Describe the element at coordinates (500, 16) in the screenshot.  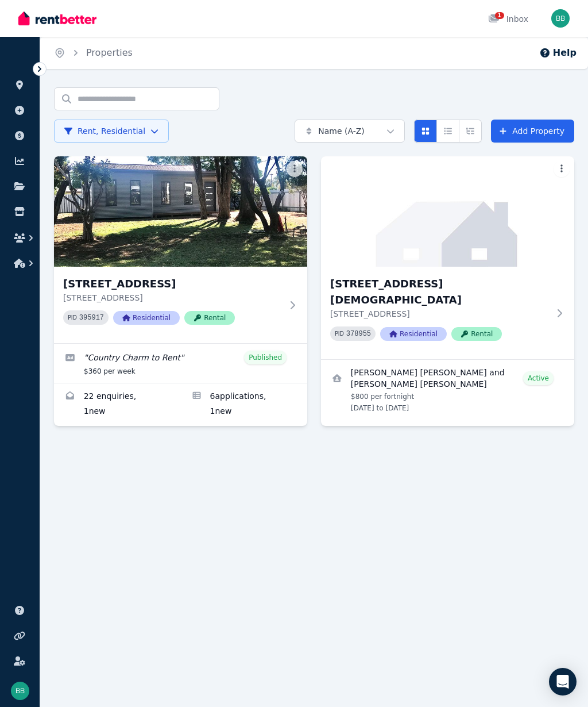
I see `span: 1` at that location.